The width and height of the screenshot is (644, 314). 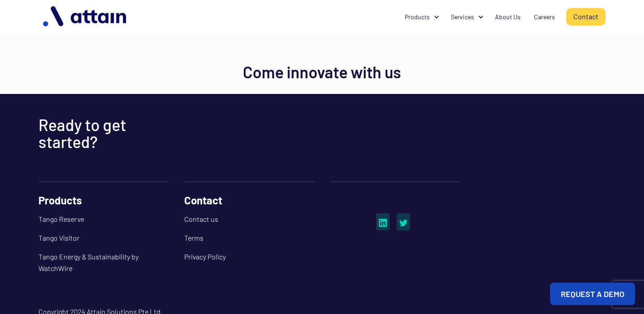 What do you see at coordinates (249, 257) in the screenshot?
I see `a: Privacy Policy` at bounding box center [249, 257].